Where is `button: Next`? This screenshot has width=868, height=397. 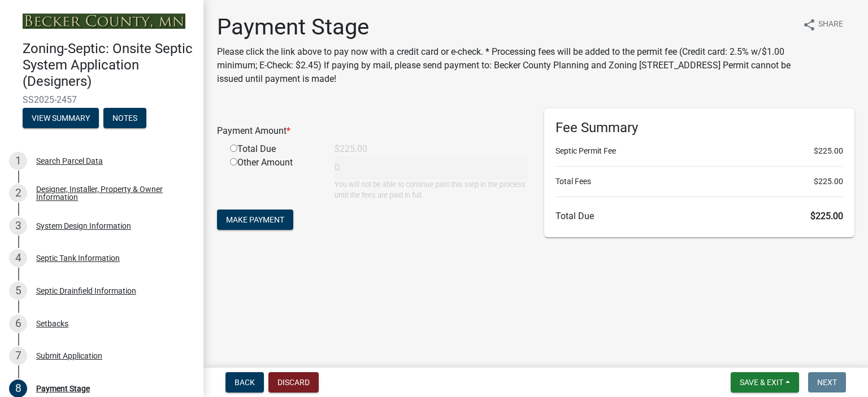 button: Next is located at coordinates (826, 383).